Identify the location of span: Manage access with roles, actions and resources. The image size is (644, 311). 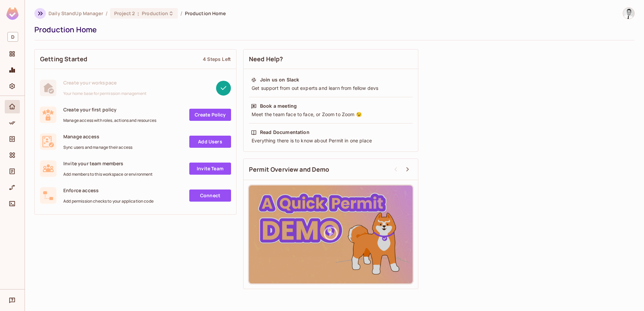
(110, 121).